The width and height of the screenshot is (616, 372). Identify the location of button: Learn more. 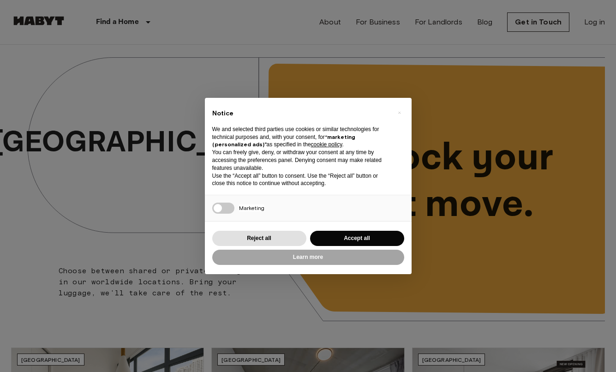
(308, 257).